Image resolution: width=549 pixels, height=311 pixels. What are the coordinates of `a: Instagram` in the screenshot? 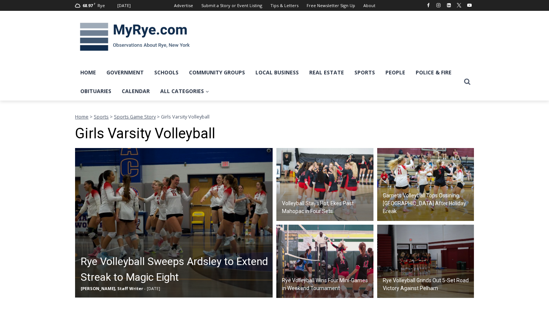 It's located at (438, 5).